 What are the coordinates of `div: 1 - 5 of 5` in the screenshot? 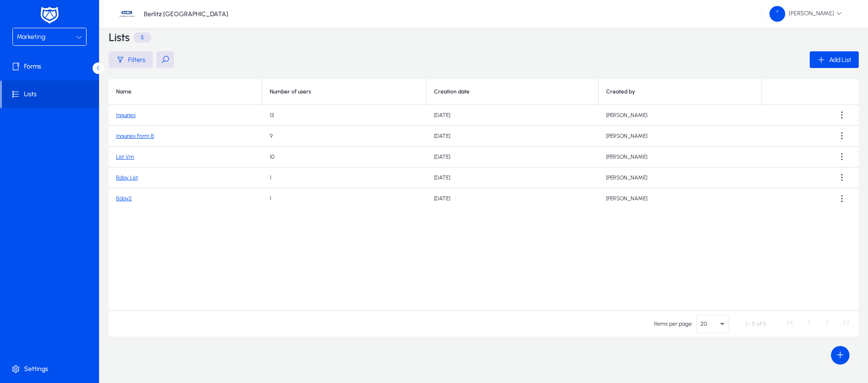 It's located at (755, 324).